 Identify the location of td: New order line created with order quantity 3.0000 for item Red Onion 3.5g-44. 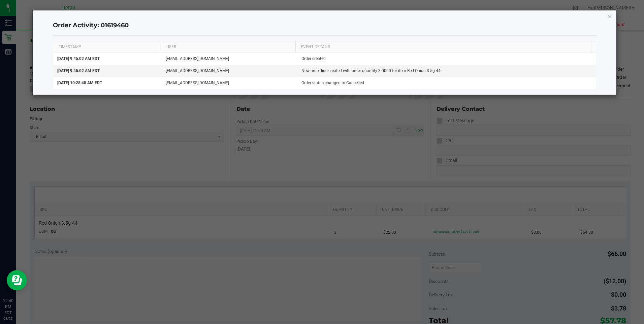
(447, 71).